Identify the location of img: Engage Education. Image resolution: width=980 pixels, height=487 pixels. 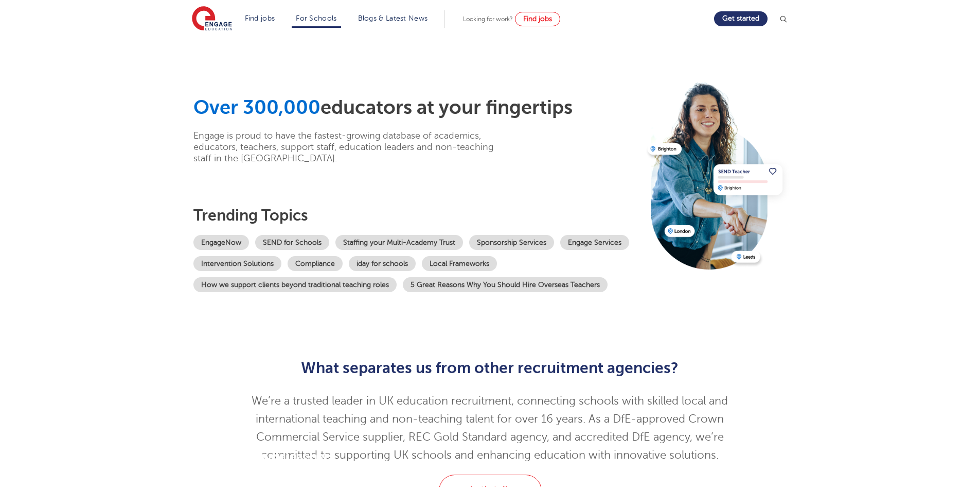
(212, 19).